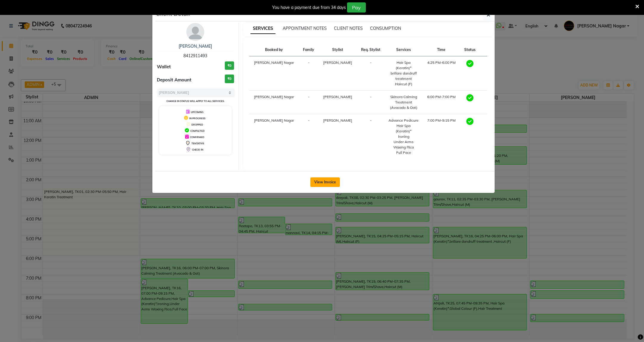 The width and height of the screenshot is (644, 342). What do you see at coordinates (404, 102) in the screenshot?
I see `div: Skinora Calming Treatment (Avacado & Oat)` at bounding box center [404, 102].